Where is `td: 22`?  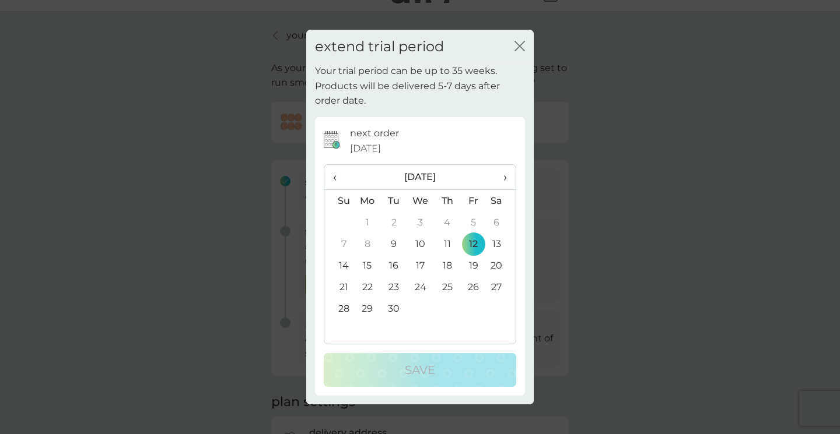
td: 22 is located at coordinates (367, 287).